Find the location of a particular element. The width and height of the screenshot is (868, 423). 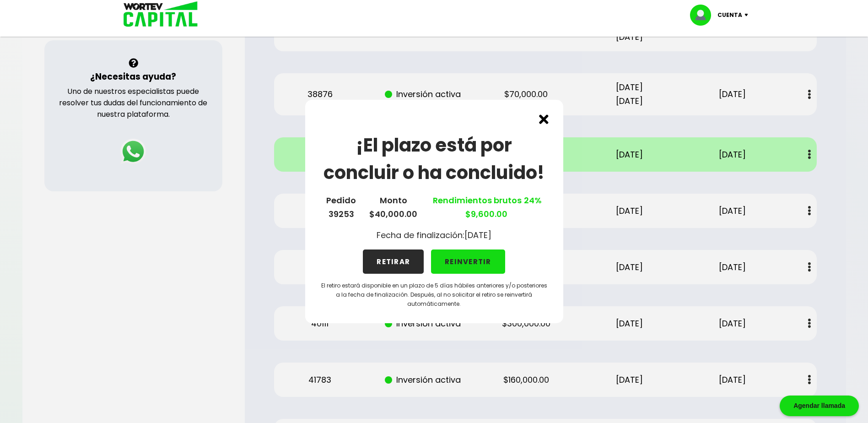

span: 24% is located at coordinates (532, 200).